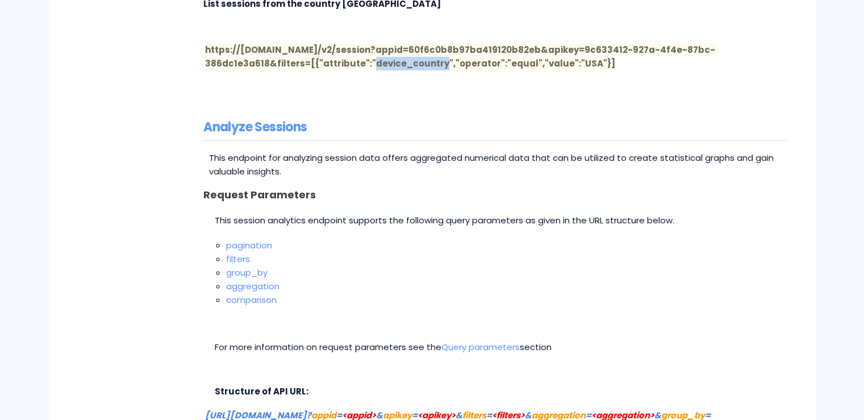 This screenshot has height=420, width=864. Describe the element at coordinates (255, 127) in the screenshot. I see `a: Analyze Sessions` at that location.